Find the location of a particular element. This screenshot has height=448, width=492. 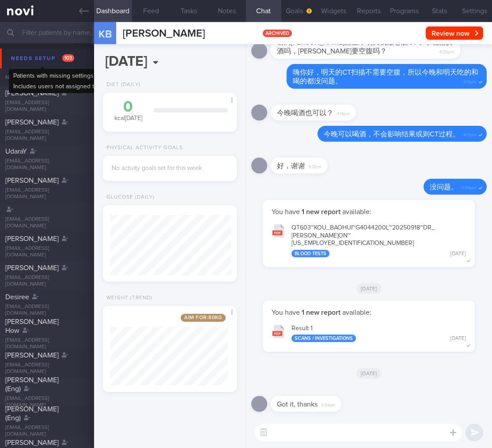

span: UdaraY is located at coordinates (16, 151).